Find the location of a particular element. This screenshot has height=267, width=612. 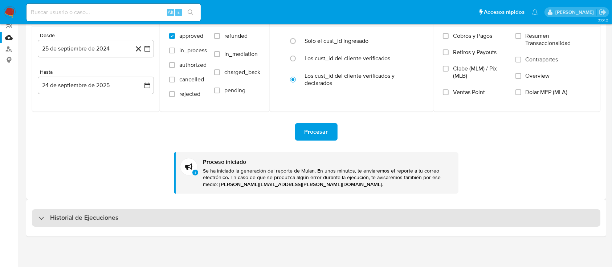

a: Notificaciones is located at coordinates (535, 12).